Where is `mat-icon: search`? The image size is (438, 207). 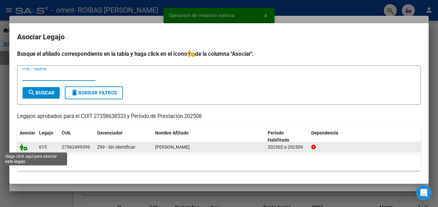 mat-icon: search is located at coordinates (32, 93).